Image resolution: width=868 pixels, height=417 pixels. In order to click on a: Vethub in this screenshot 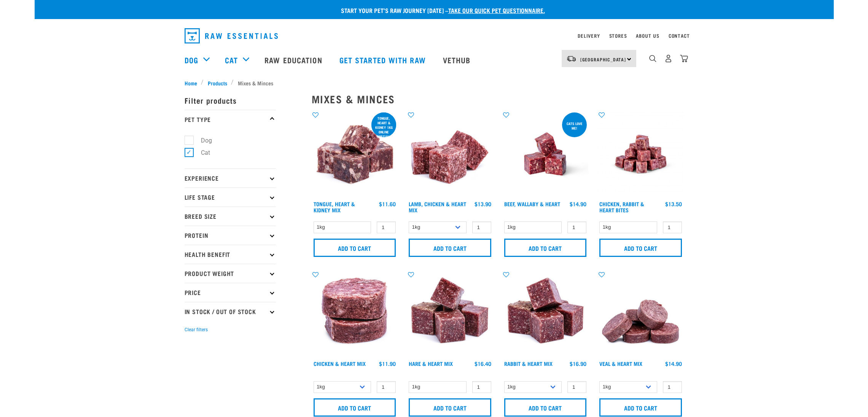, I will do `click(458, 60)`.